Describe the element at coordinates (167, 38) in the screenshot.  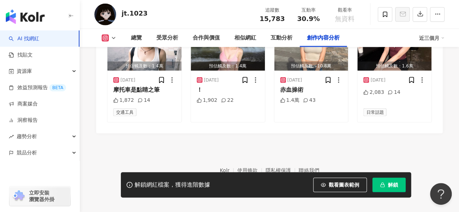
I see `div: 受眾分析` at that location.